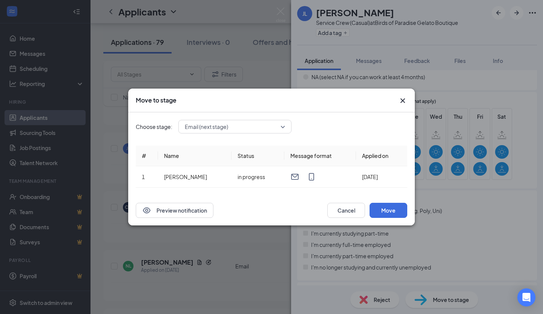  What do you see at coordinates (382, 156) in the screenshot?
I see `th: Applied on` at bounding box center [382, 156].